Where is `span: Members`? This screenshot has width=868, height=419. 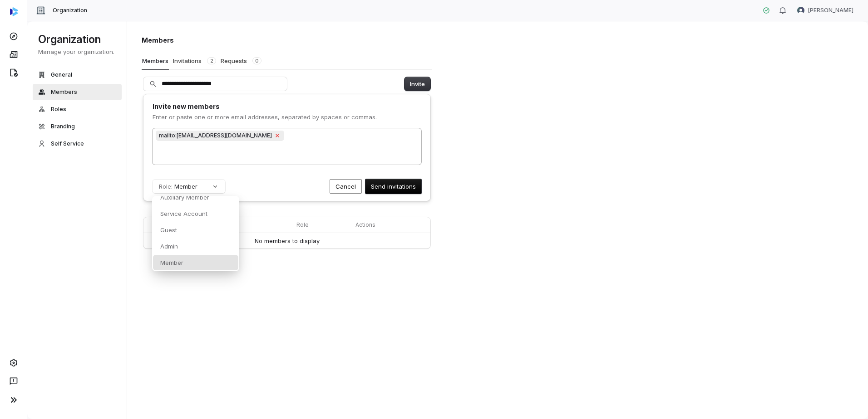 span: Members is located at coordinates (64, 92).